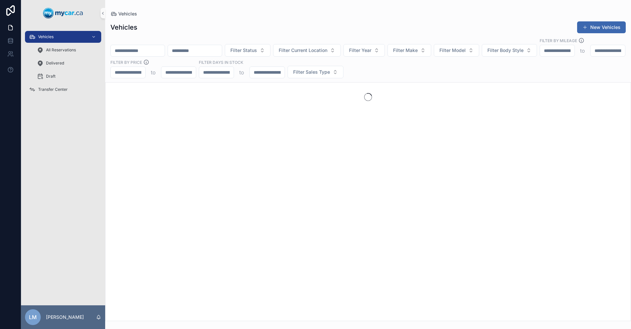 The height and width of the screenshot is (329, 631). Describe the element at coordinates (559, 40) in the screenshot. I see `label: Filter By Mileage` at that location.